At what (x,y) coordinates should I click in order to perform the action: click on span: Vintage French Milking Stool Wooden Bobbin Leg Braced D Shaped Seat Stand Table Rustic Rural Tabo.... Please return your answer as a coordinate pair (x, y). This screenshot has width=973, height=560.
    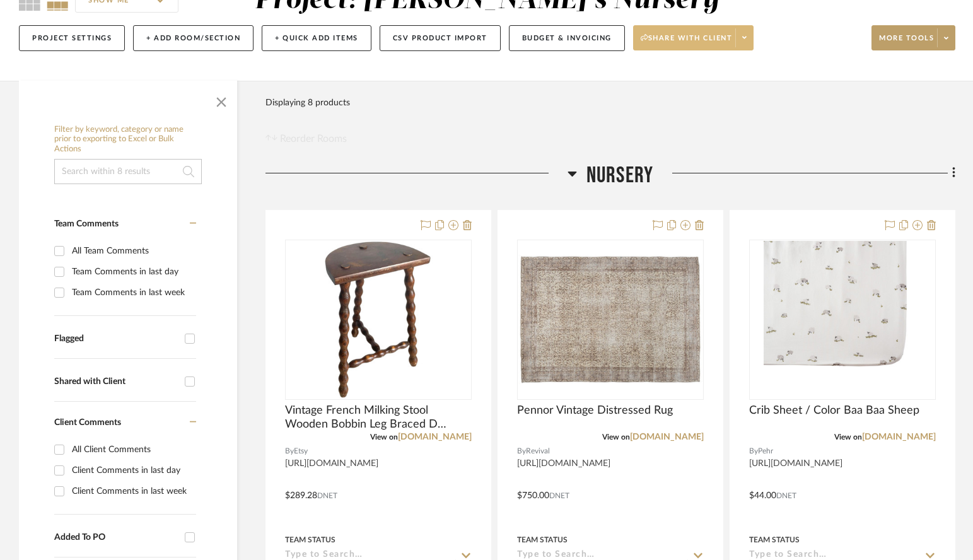
    Looking at the image, I should click on (378, 417).